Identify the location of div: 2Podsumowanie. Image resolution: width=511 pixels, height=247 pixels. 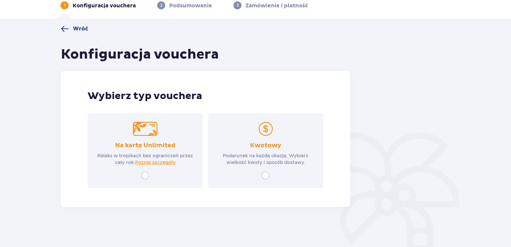
(185, 5).